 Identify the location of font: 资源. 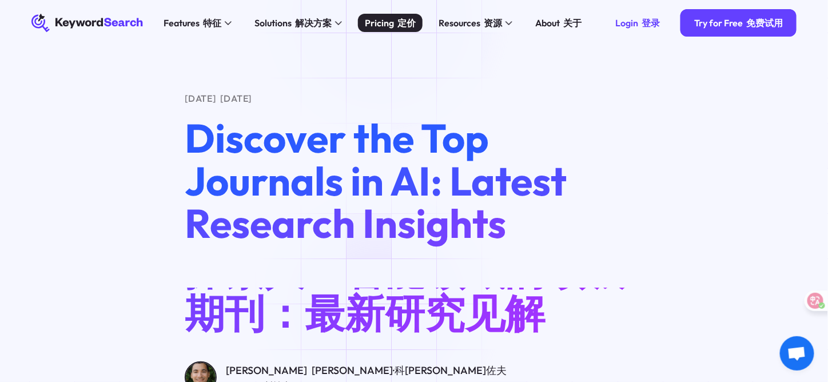
(493, 23).